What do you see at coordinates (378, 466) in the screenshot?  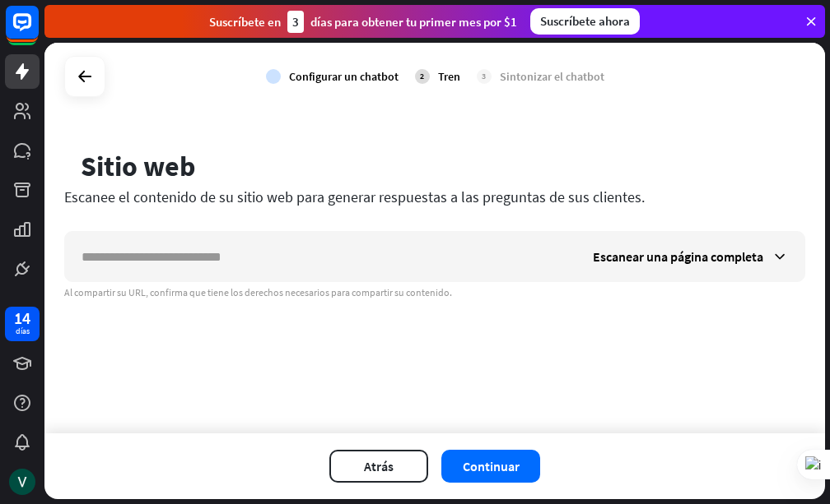 I see `button: Atrás` at bounding box center [378, 466].